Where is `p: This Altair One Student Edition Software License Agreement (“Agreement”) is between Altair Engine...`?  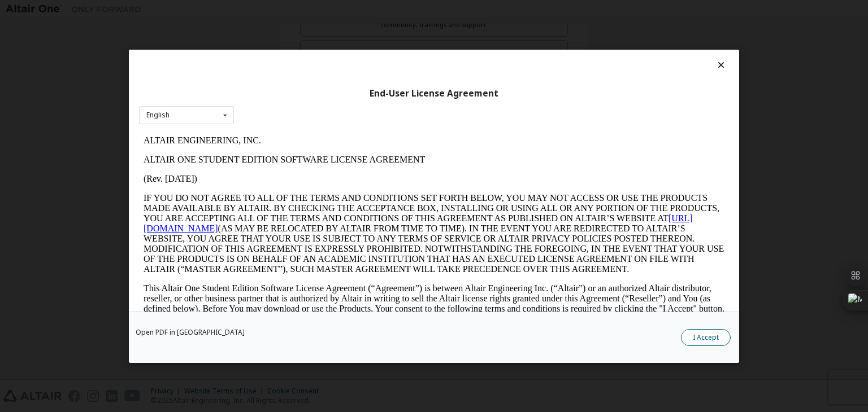 p: This Altair One Student Edition Software License Agreement (“Agreement”) is between Altair Engine... is located at coordinates (295, 173).